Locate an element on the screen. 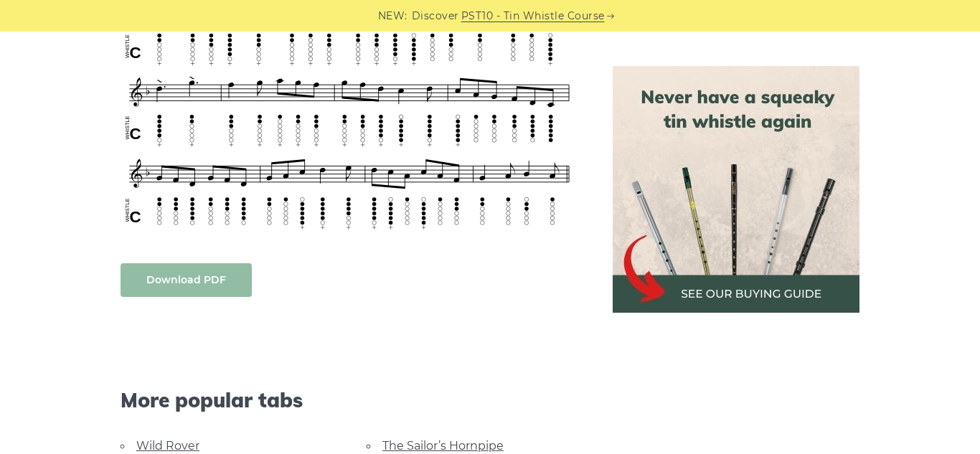 The width and height of the screenshot is (980, 454). span: More popular tabs is located at coordinates (350, 401).